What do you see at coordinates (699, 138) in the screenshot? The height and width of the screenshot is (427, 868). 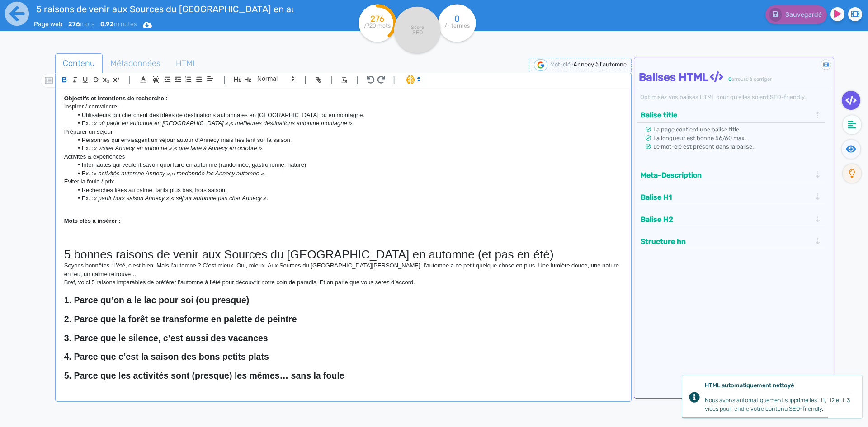 I see `span: La longueur est bonne 56/60 max.` at bounding box center [699, 138].